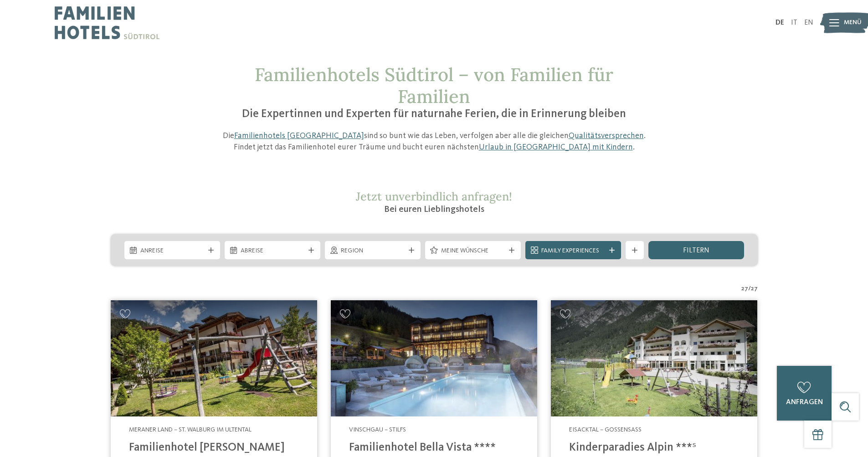 This screenshot has height=457, width=868. What do you see at coordinates (606, 136) in the screenshot?
I see `a: Qualitätsversprechen` at bounding box center [606, 136].